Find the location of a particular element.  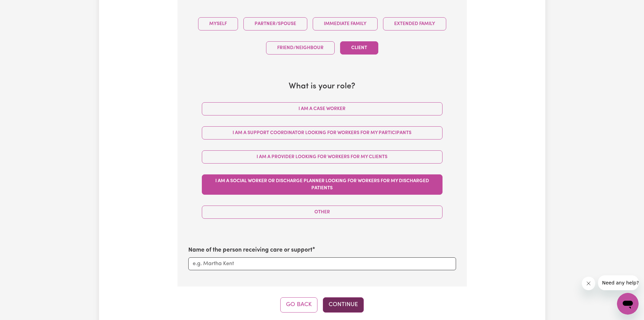

button: I am a Social Worker or discharge planner looking for workers for my discharged patients is located at coordinates (322, 184).